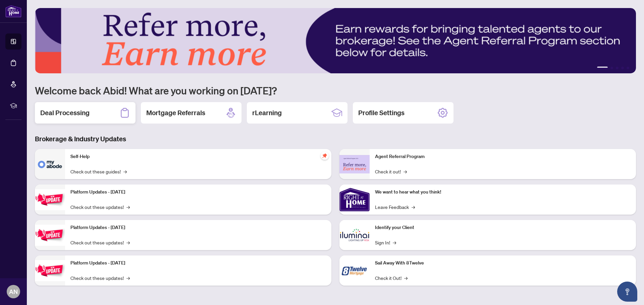 The height and width of the screenshot is (305, 644). I want to click on p: Self-Help, so click(198, 157).